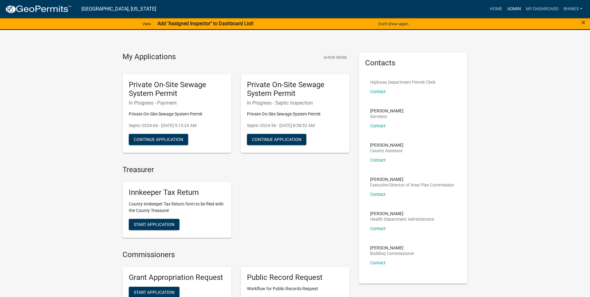  What do you see at coordinates (236, 254) in the screenshot?
I see `h4: Commissioners` at bounding box center [236, 254].